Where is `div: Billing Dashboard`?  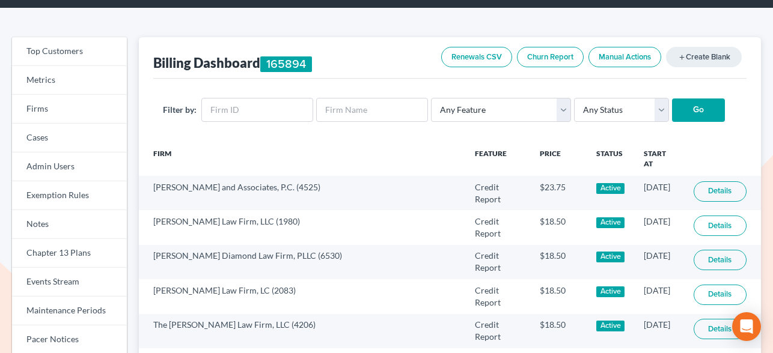 div: Billing Dashboard is located at coordinates (233, 63).